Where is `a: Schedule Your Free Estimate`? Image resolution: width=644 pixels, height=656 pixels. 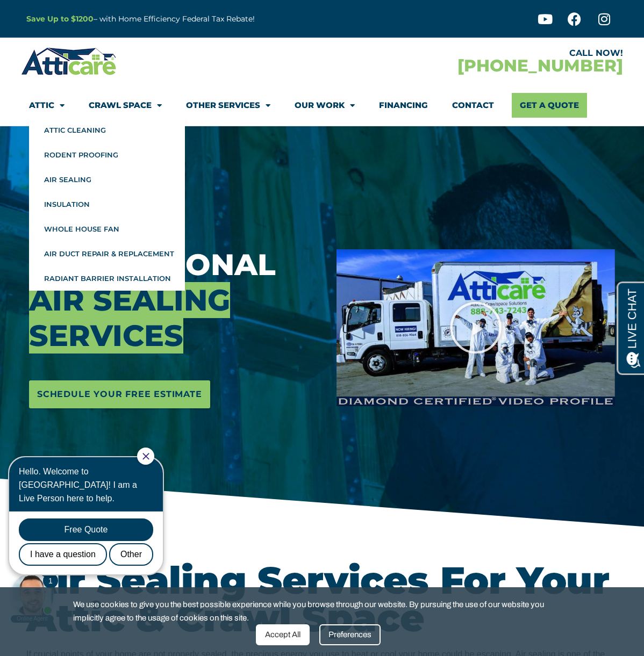 a: Schedule Your Free Estimate is located at coordinates (119, 394).